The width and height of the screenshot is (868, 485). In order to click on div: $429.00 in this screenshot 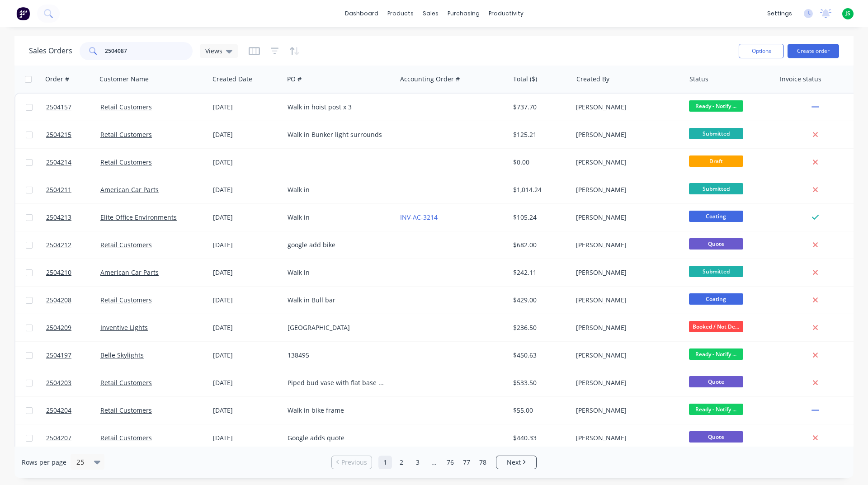, I will do `click(539, 301)`.